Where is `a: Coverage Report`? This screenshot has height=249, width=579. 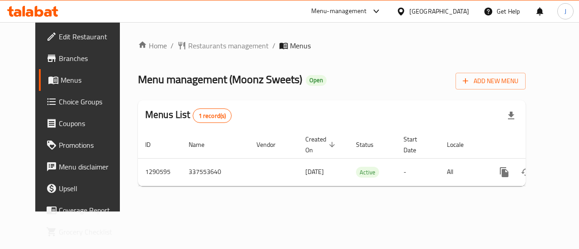 a: Coverage Report is located at coordinates (85, 210).